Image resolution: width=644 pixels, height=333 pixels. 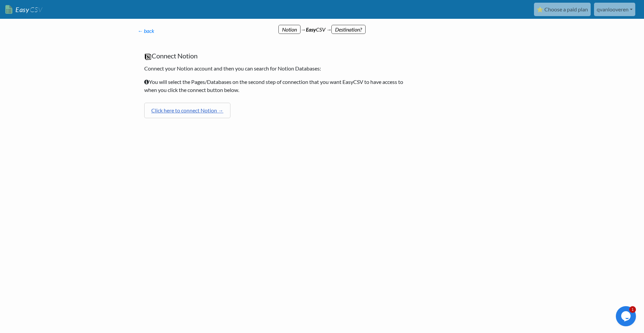 What do you see at coordinates (563, 10) in the screenshot?
I see `a: ⭐ Choose a paid plan` at bounding box center [563, 10].